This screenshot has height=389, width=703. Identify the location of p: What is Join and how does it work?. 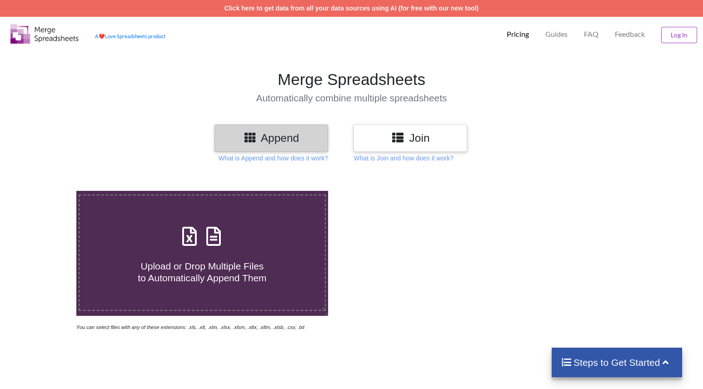
(403, 158).